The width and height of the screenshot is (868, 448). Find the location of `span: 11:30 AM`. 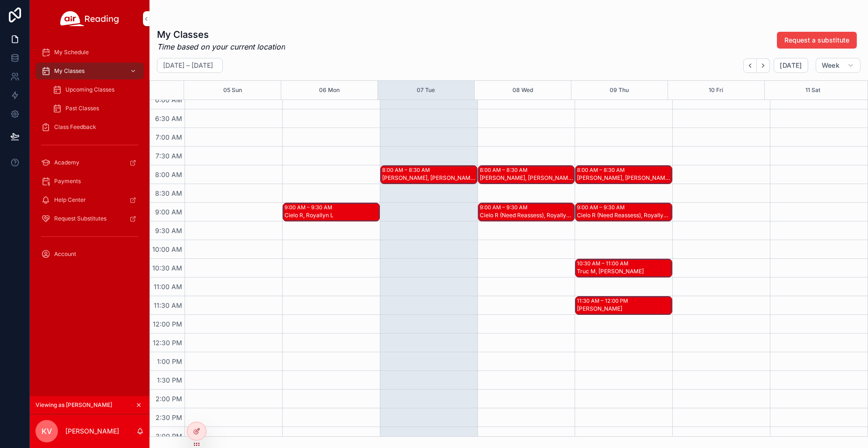

span: 11:30 AM is located at coordinates (168, 305).